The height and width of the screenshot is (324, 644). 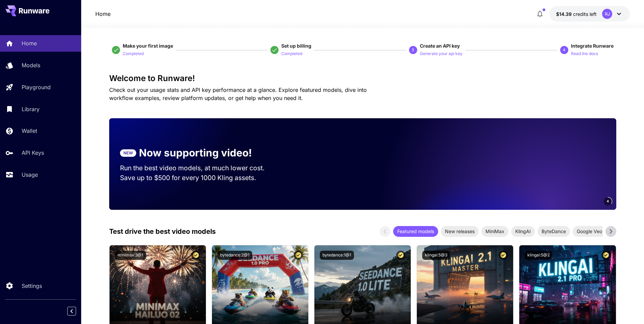 I want to click on p: Models, so click(x=31, y=65).